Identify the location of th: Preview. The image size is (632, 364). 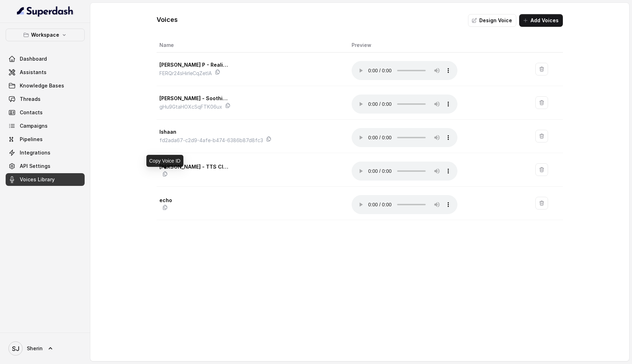
(438, 45).